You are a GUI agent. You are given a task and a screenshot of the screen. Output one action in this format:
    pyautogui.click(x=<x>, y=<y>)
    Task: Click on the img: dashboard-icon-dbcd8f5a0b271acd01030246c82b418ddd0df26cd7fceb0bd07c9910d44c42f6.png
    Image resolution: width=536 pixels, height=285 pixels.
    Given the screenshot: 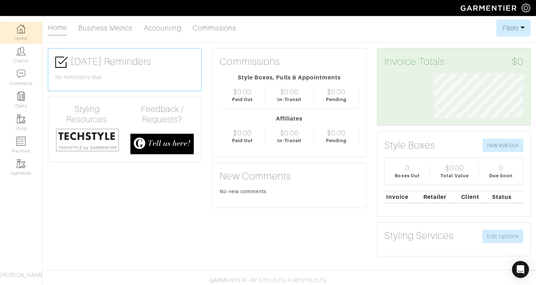 What is the action you would take?
    pyautogui.click(x=21, y=29)
    